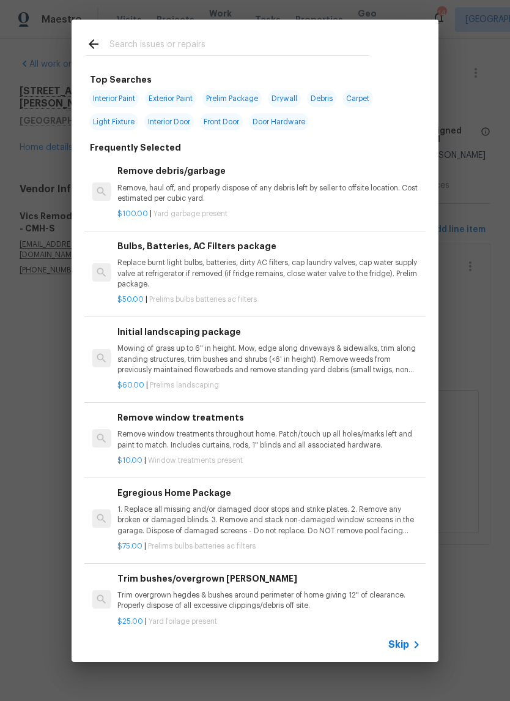 The width and height of the screenshot is (510, 701). I want to click on h6: Initial landscaping package, so click(269, 332).